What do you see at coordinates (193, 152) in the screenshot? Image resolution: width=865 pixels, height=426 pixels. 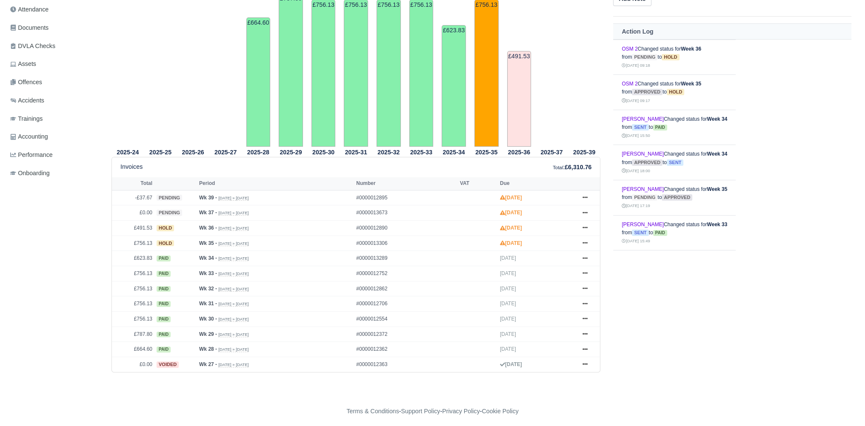 I see `th: 2025-26` at bounding box center [193, 152].